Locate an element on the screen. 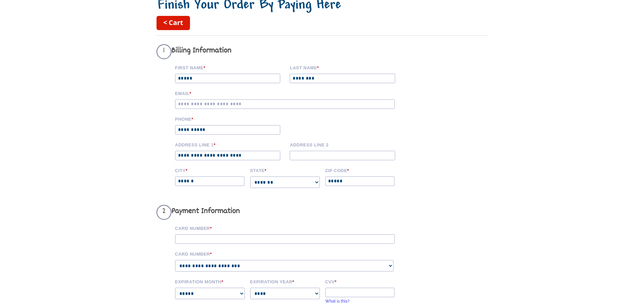 The image size is (644, 308). label: Last name is located at coordinates (345, 67).